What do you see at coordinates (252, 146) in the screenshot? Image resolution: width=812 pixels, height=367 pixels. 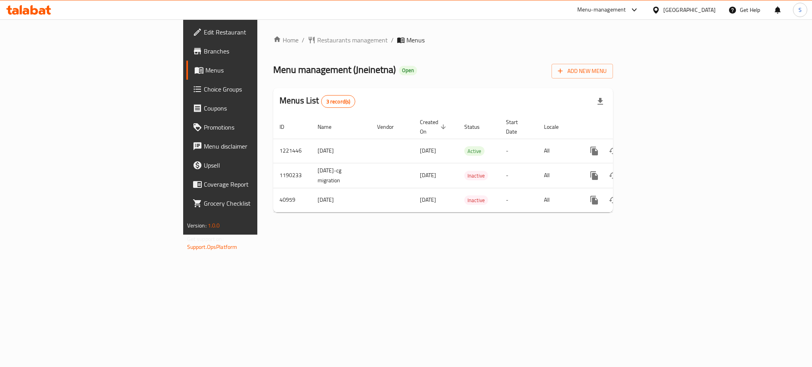 I see `a: Menu disclaimer` at bounding box center [252, 146].